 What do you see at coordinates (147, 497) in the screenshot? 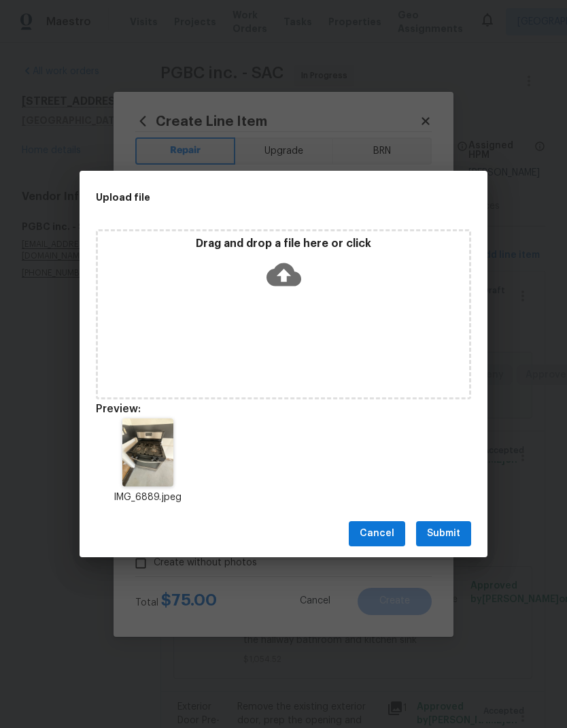
I see `p: IMG_6889.jpeg` at bounding box center [147, 497].